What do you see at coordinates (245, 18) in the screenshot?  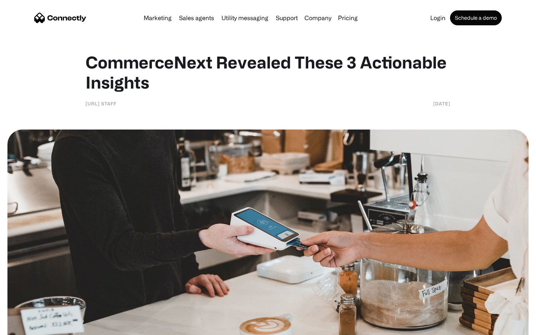 I see `a: Utility messaging` at bounding box center [245, 18].